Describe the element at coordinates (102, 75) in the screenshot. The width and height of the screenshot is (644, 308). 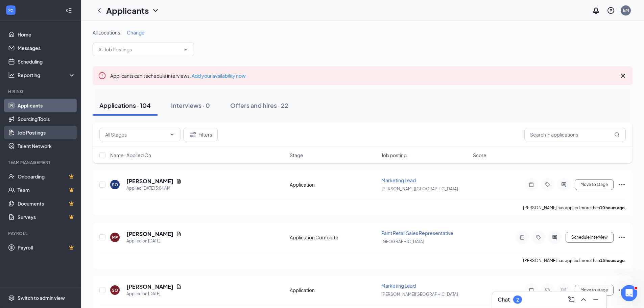
I see `svg: Error` at that location.